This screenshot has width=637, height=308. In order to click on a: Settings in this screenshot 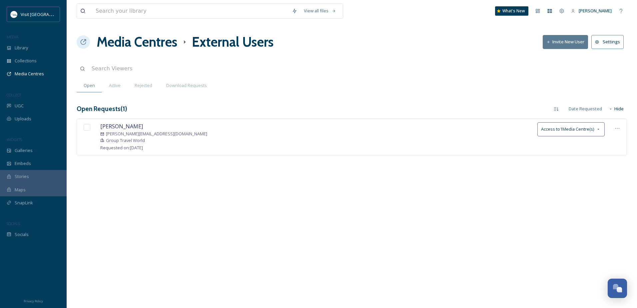, I will do `click(609, 42)`.